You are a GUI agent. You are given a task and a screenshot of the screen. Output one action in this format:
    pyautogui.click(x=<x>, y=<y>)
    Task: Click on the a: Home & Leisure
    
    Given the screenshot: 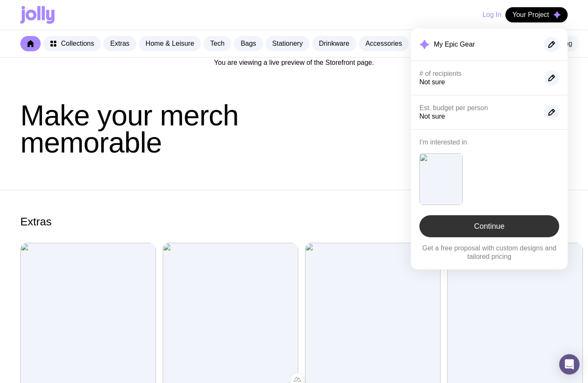 What is the action you would take?
    pyautogui.click(x=170, y=44)
    